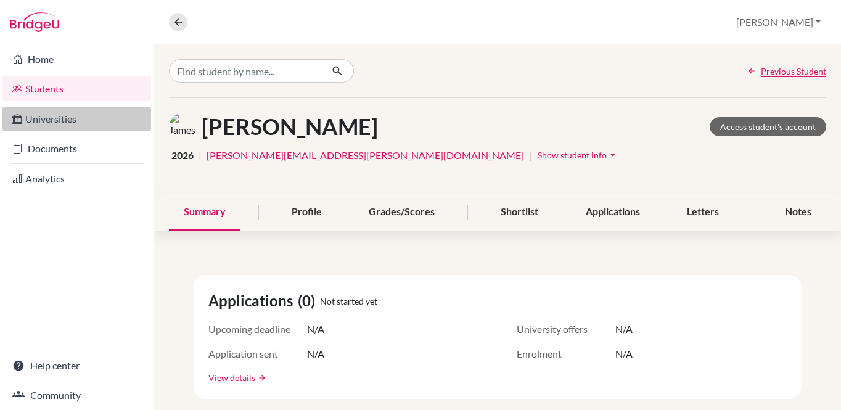  I want to click on input: Find student by name..., so click(245, 71).